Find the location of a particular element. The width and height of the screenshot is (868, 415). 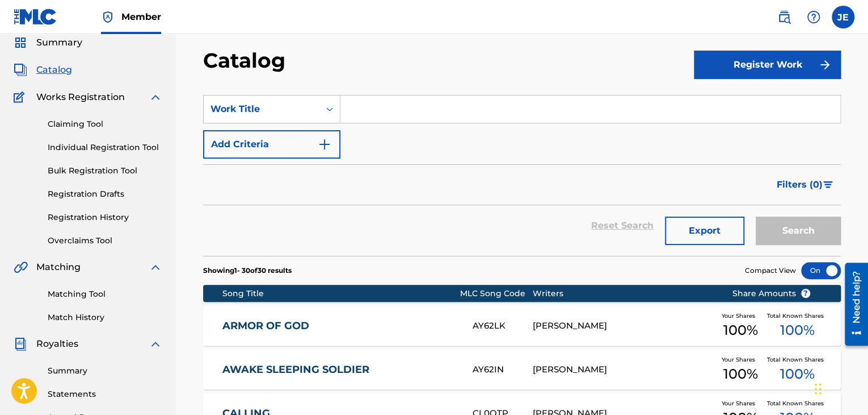

div: Need help? is located at coordinates (20, 39).